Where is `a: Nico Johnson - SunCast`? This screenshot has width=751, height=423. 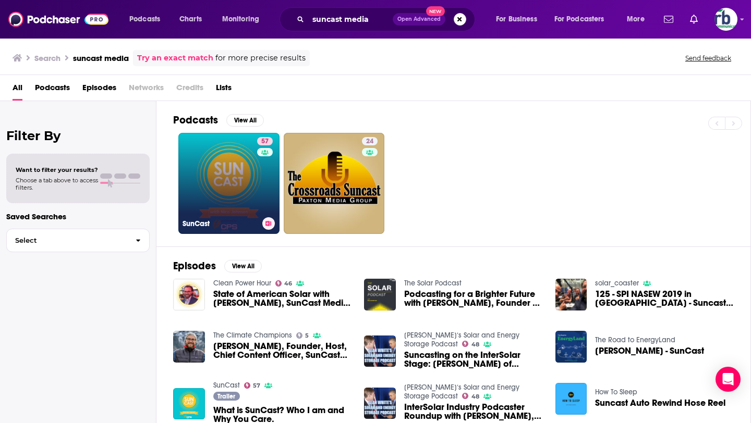 a: Nico Johnson - SunCast is located at coordinates (649, 351).